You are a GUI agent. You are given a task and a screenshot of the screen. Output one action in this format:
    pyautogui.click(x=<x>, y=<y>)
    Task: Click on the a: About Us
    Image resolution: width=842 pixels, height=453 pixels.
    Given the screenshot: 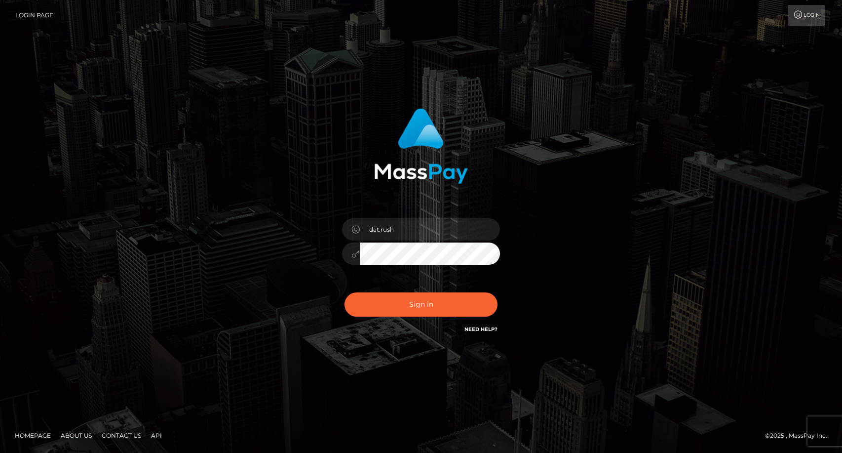 What is the action you would take?
    pyautogui.click(x=76, y=435)
    